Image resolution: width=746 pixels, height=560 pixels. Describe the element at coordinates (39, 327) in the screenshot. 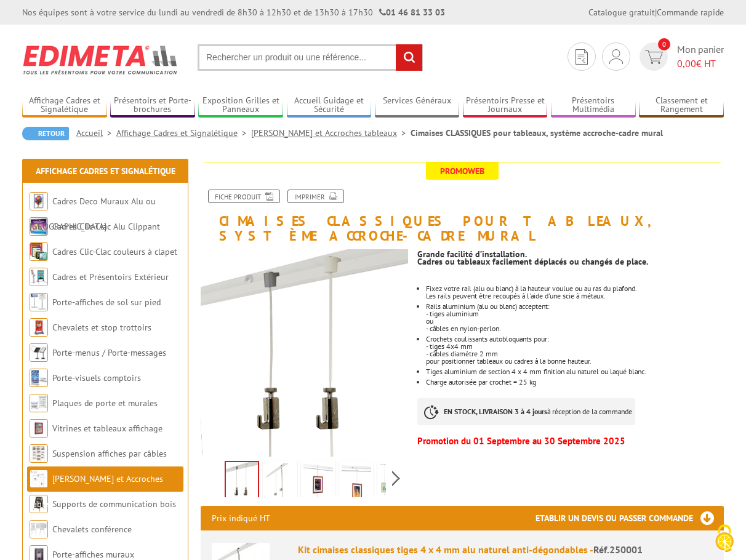

I see `img: Chevalets et stop trottoirs` at that location.